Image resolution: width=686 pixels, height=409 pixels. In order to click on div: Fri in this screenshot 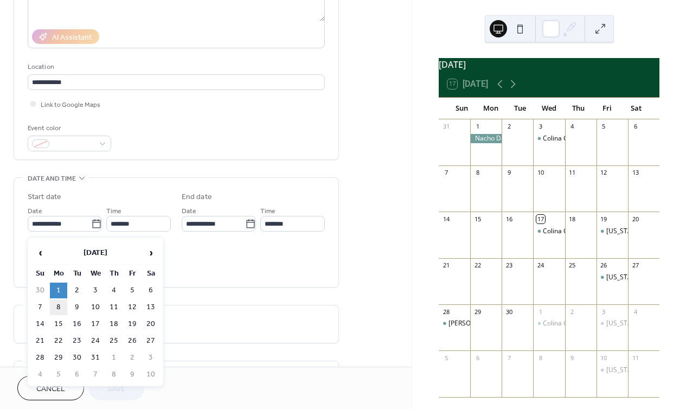, I will do `click(607, 108)`.